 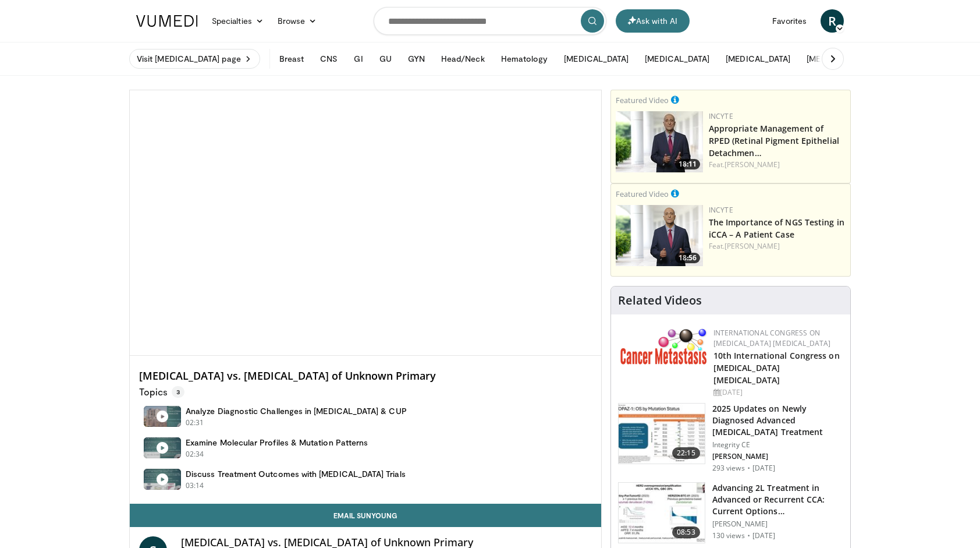 I want to click on img: dfb61434-267d-484a-acce-b5dc2d5ee040.150x105_q85_crop-smart_upscale.jpg, so click(x=659, y=142).